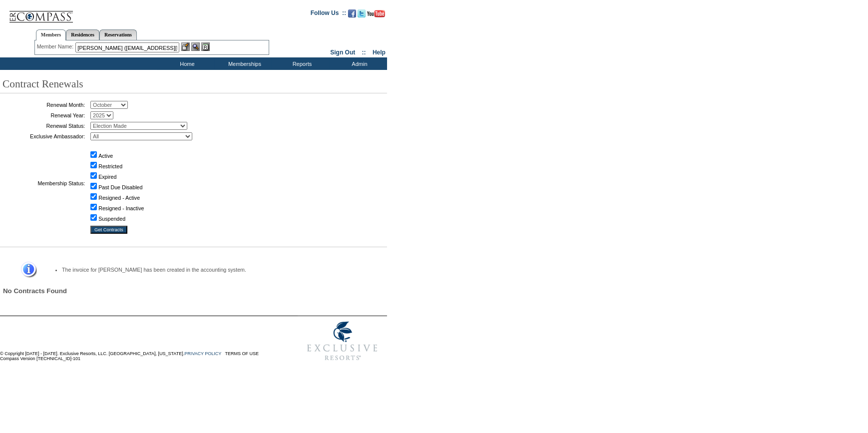 The height and width of the screenshot is (433, 868). I want to click on img: Subscribe to our YouTube Channel, so click(376, 13).